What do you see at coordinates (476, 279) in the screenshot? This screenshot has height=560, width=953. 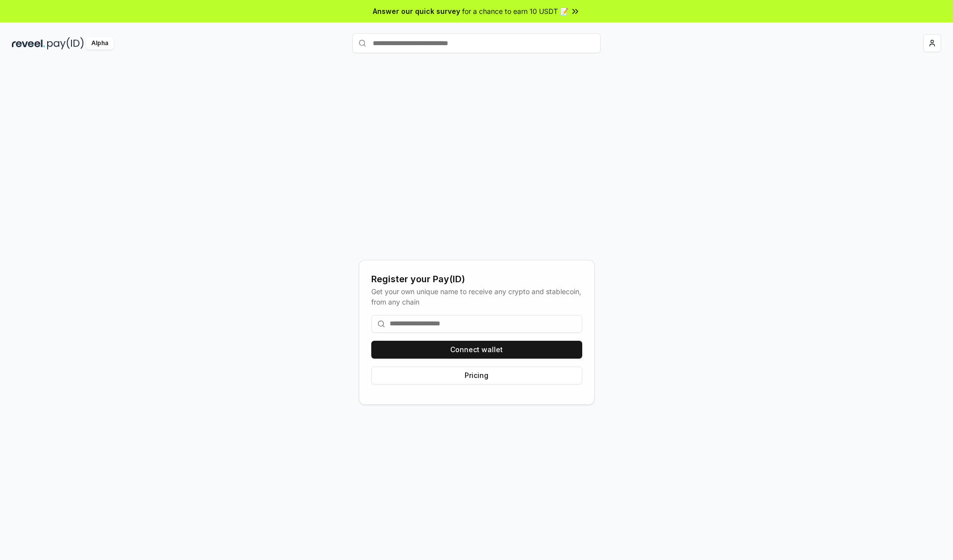 I see `div: Register your Pay(ID)` at bounding box center [476, 279].